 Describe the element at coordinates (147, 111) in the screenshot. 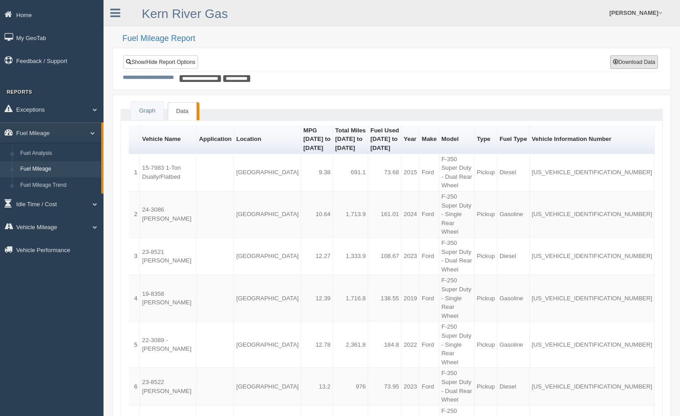

I see `a: Graph` at that location.